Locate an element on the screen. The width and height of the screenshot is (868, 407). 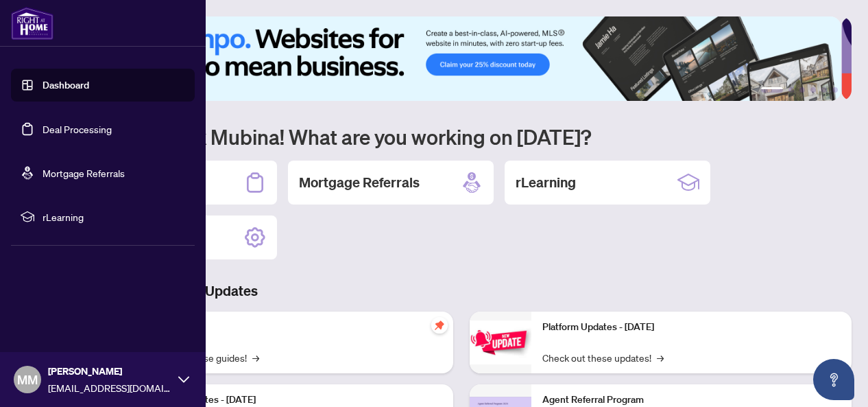
button: 1 is located at coordinates (772, 90).